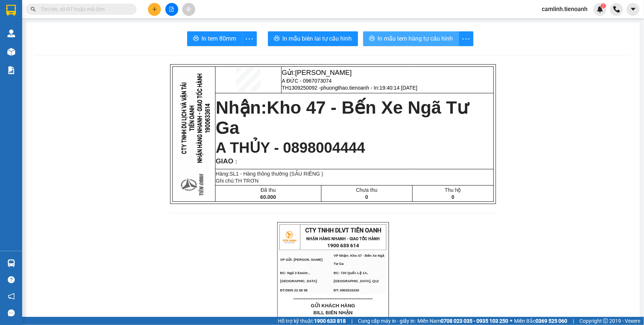 This screenshot has width=644, height=325. I want to click on button: printerIn mẫu tem hàng tự cấu hình, so click(411, 39).